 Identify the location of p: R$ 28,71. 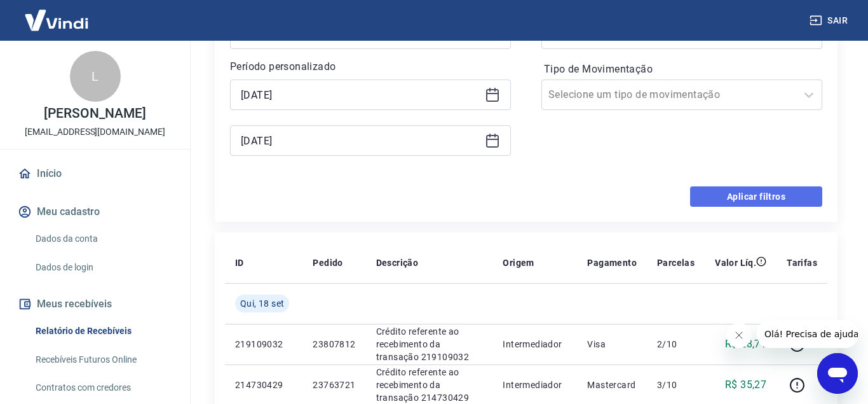
(746, 344).